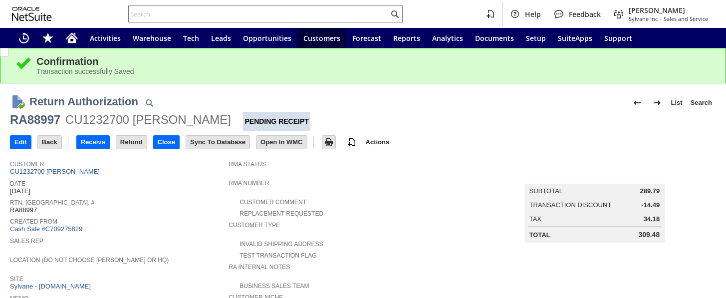 The image size is (726, 298). Describe the element at coordinates (48, 38) in the screenshot. I see `svg: Shortcuts` at that location.